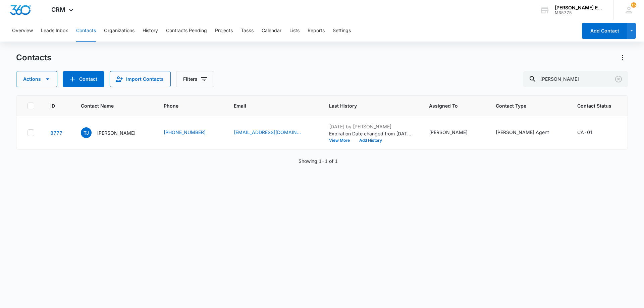 This screenshot has height=308, width=644. I want to click on span: Contact Type, so click(524, 105).